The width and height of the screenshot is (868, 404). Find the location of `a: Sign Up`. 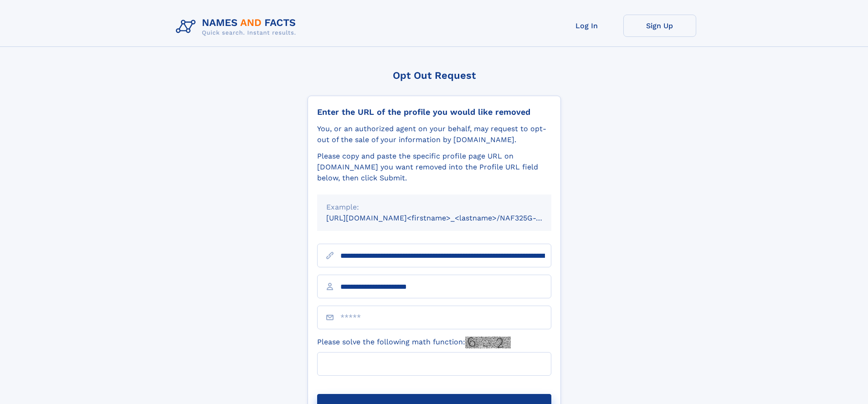

a: Sign Up is located at coordinates (659, 25).